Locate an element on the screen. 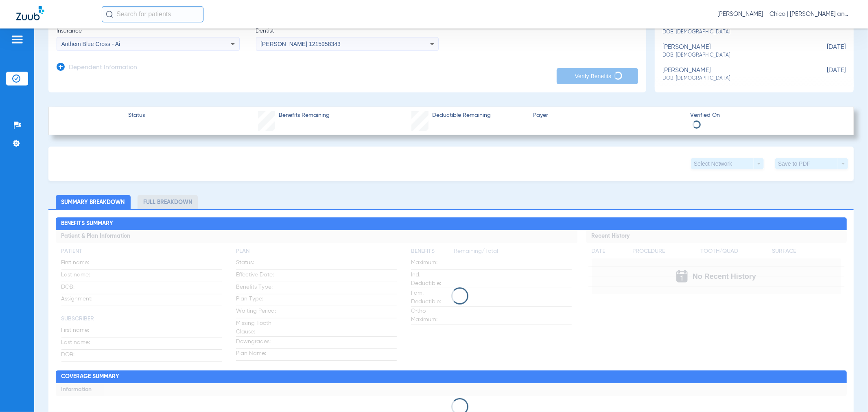  h2: Coverage Summary is located at coordinates (451, 377).